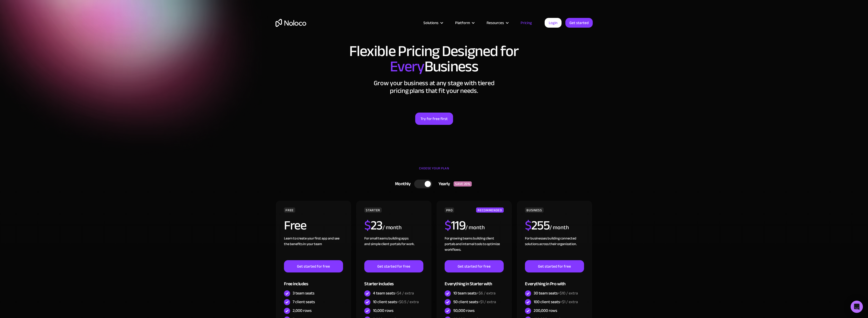 Image resolution: width=868 pixels, height=318 pixels. I want to click on a: Try for free first, so click(434, 119).